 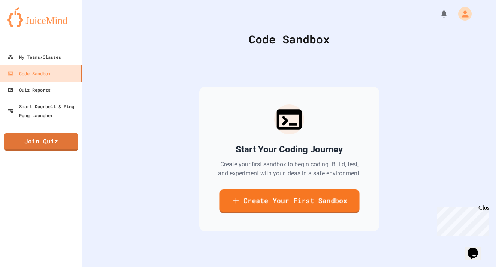 I want to click on div: Smart Doorbell & Ping Pong Launcher, so click(x=43, y=111).